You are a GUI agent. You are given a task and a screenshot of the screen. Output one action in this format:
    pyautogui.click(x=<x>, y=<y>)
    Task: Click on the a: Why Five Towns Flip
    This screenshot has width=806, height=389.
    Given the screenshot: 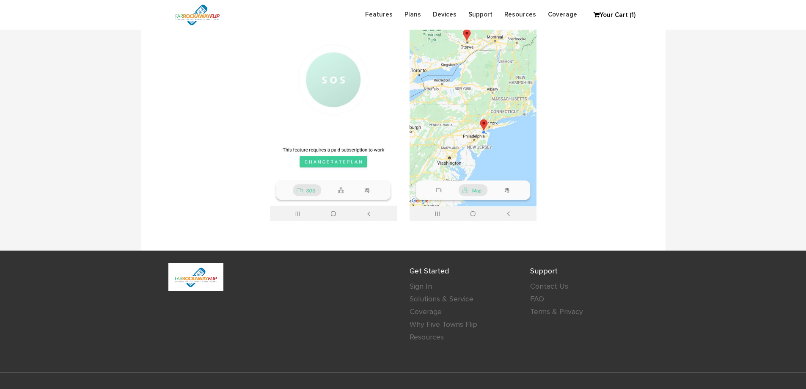 What is the action you would take?
    pyautogui.click(x=443, y=324)
    